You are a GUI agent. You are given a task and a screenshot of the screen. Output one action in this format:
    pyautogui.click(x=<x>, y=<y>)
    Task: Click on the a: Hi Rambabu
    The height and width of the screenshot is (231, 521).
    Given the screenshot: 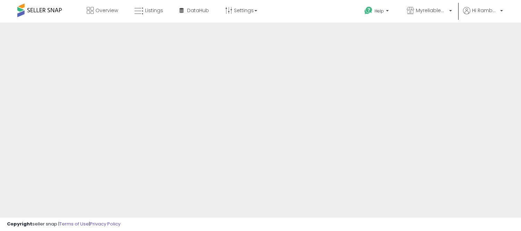 What is the action you would take?
    pyautogui.click(x=483, y=15)
    